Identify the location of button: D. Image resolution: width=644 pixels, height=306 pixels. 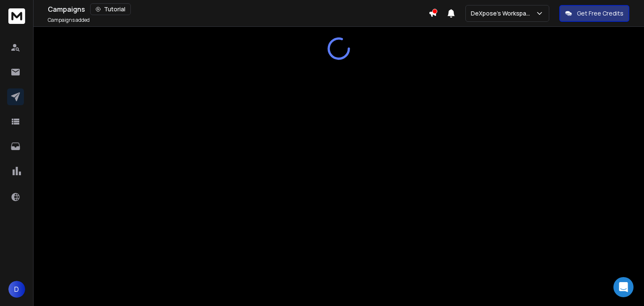
(17, 290).